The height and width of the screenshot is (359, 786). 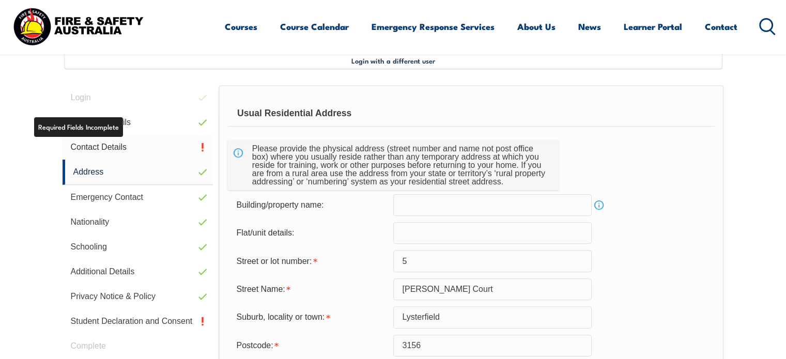 I want to click on a: News, so click(x=590, y=26).